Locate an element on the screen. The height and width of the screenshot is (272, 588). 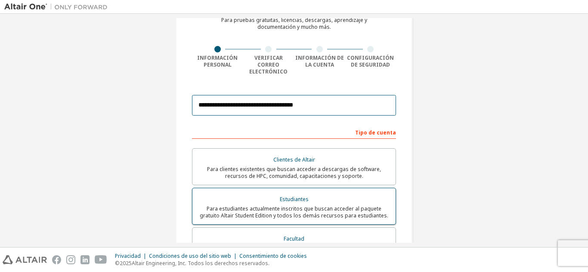
img: facebook.svg is located at coordinates (56, 260).